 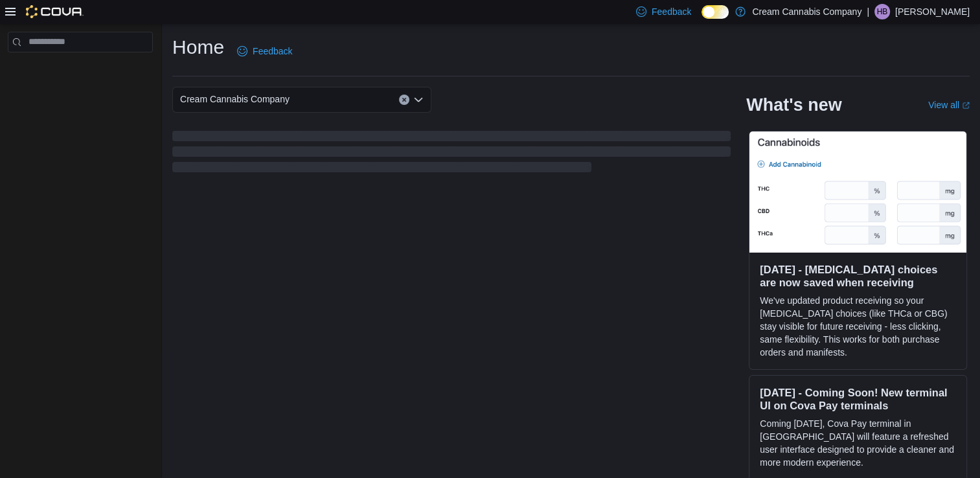 What do you see at coordinates (418, 100) in the screenshot?
I see `button: Open list of options` at bounding box center [418, 100].